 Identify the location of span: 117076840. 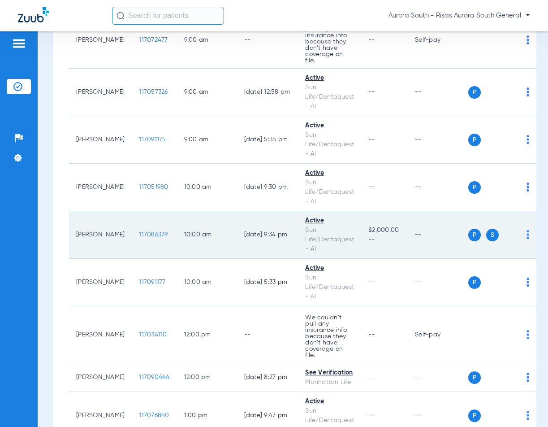
(154, 415).